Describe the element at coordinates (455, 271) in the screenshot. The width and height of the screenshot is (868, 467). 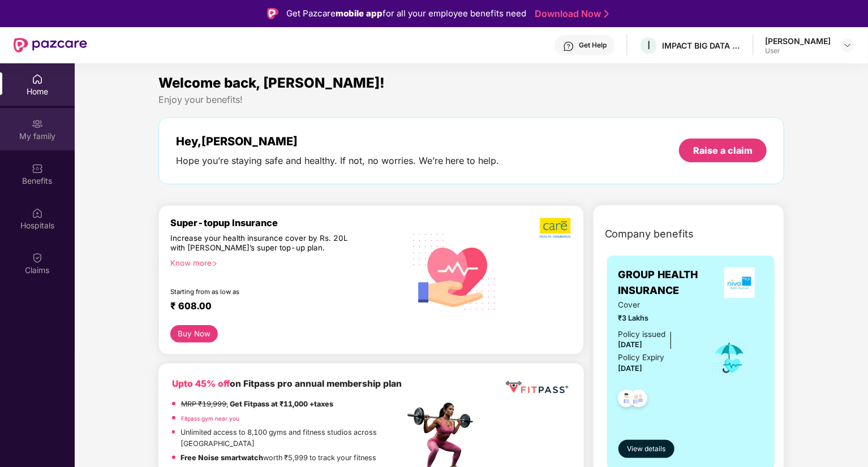
I see `img: svg+xml;base64,PHN2ZyB4bWxucz0iaHR0cDovL3d3dy53My5vcmcvMjAwMC9zdmciIHhtbG5zOnhsaW5rPSJodHRwOi8vd3...` at that location.